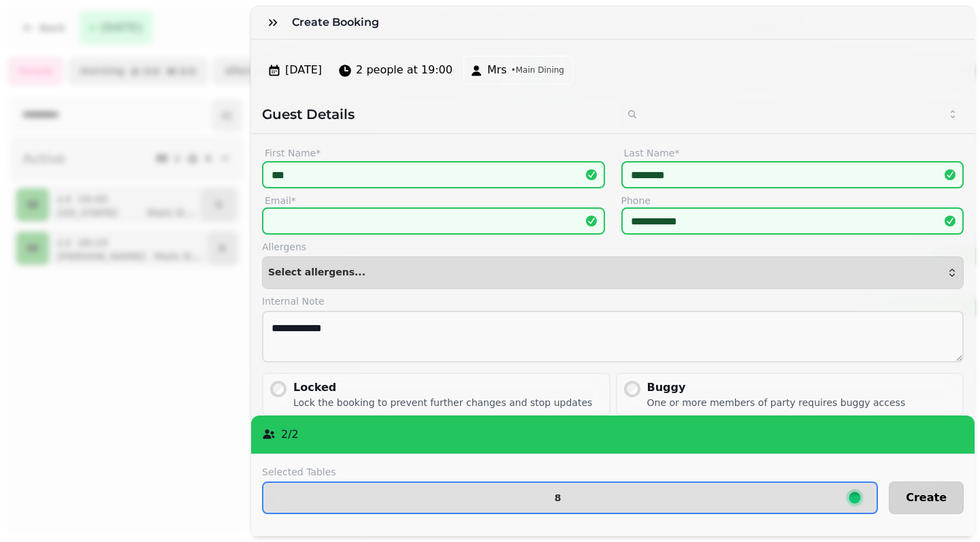  I want to click on div: Locked, so click(442, 388).